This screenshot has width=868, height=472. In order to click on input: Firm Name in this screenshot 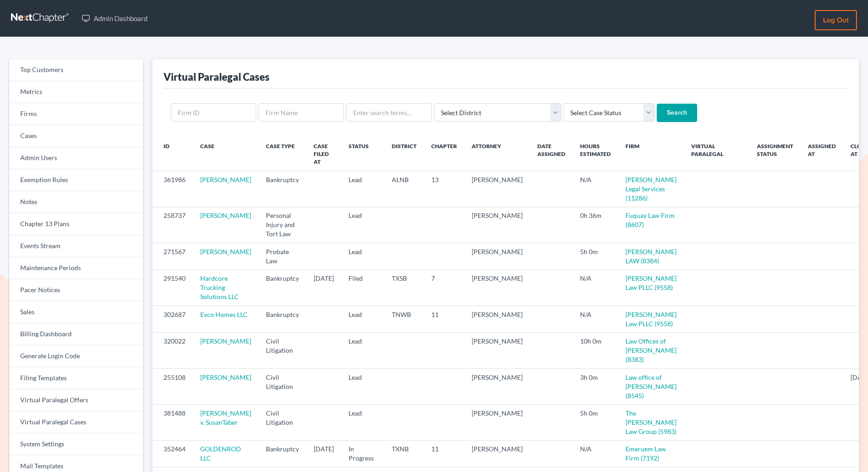, I will do `click(301, 112)`.